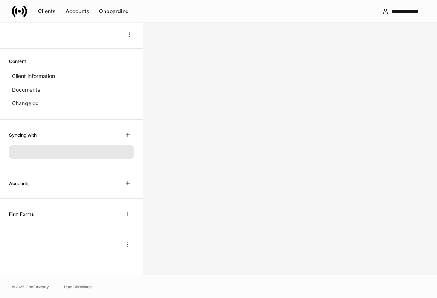 Image resolution: width=437 pixels, height=298 pixels. Describe the element at coordinates (21, 214) in the screenshot. I see `h6: Firm Forms` at that location.